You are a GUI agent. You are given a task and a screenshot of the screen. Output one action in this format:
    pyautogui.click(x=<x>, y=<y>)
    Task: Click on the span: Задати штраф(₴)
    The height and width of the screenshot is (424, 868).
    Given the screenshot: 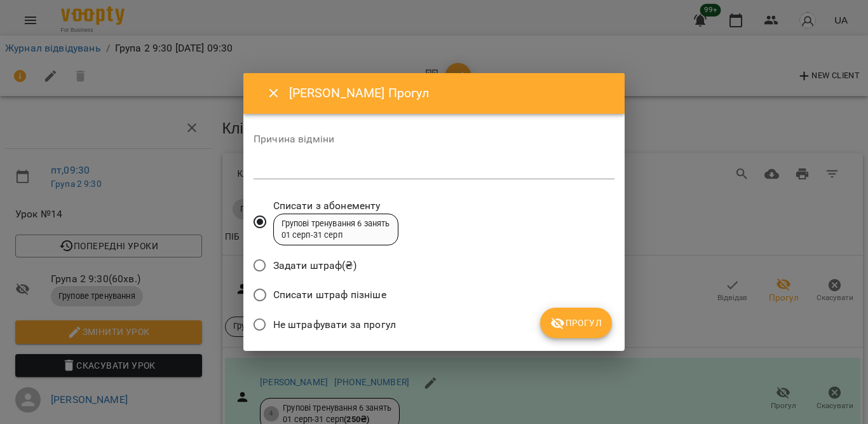 What is the action you would take?
    pyautogui.click(x=314, y=265)
    